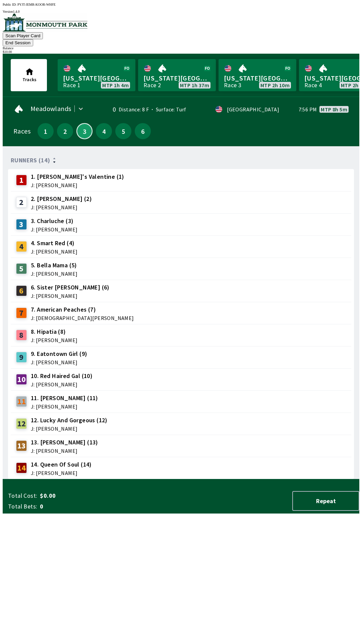  Describe the element at coordinates (22, 380) in the screenshot. I see `div: 10` at that location.